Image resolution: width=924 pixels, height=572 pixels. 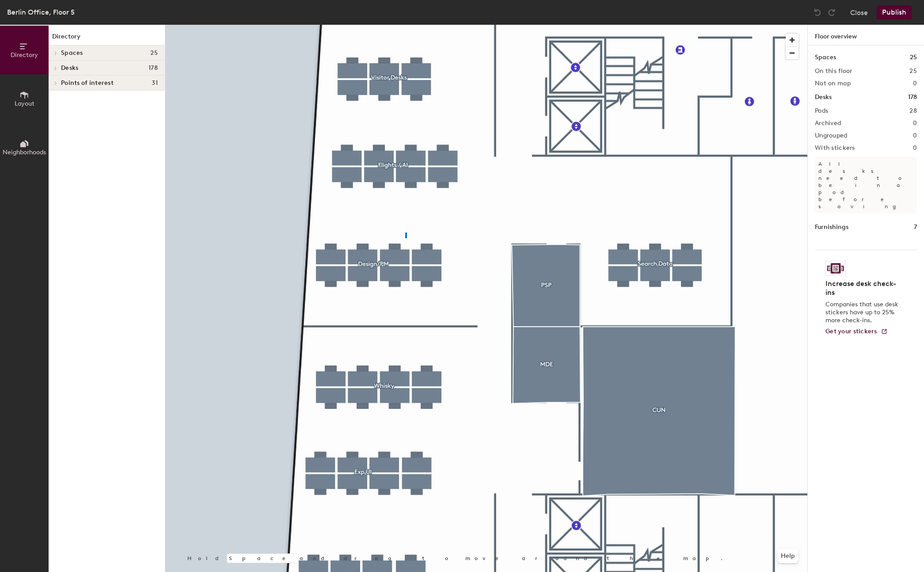 I want to click on h4: Increase desk check-ins, so click(x=863, y=288).